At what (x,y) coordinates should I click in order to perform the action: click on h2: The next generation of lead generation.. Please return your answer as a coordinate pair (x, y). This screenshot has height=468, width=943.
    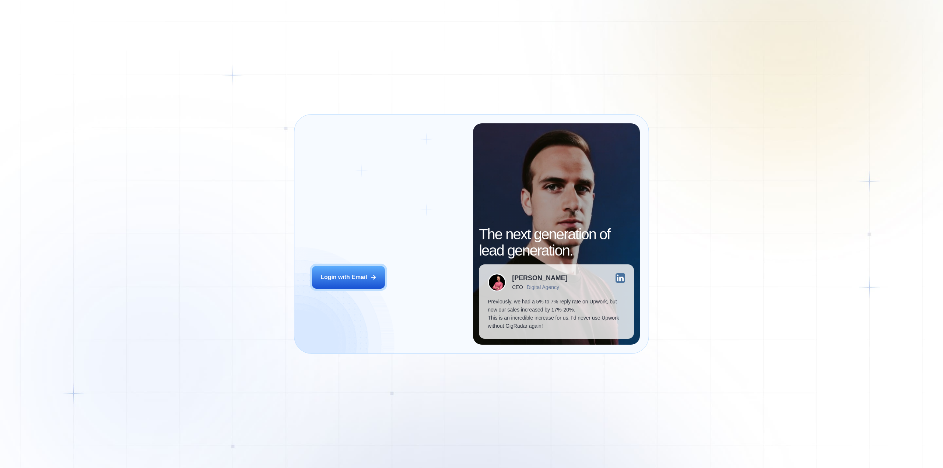
    Looking at the image, I should click on (556, 242).